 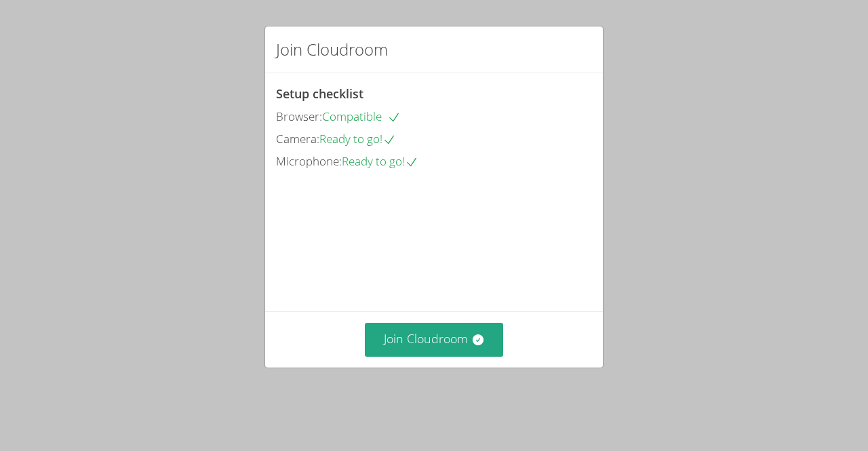 What do you see at coordinates (298, 139) in the screenshot?
I see `span: Camera:` at bounding box center [298, 139].